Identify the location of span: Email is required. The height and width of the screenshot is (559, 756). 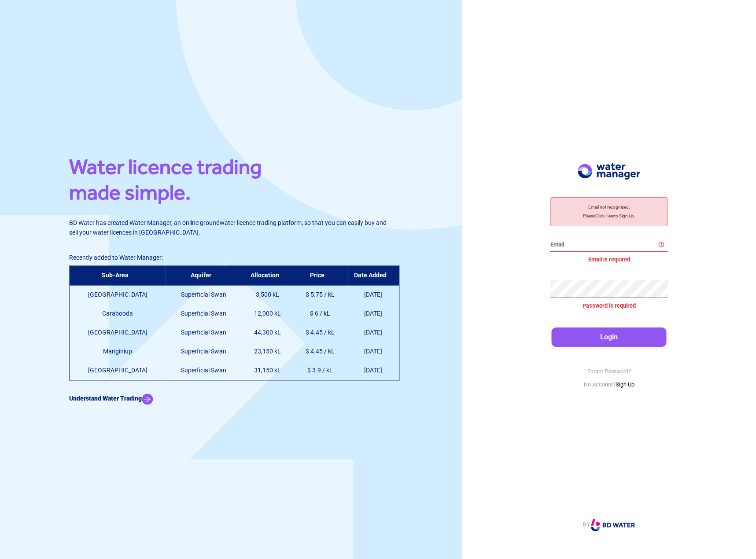
(609, 260).